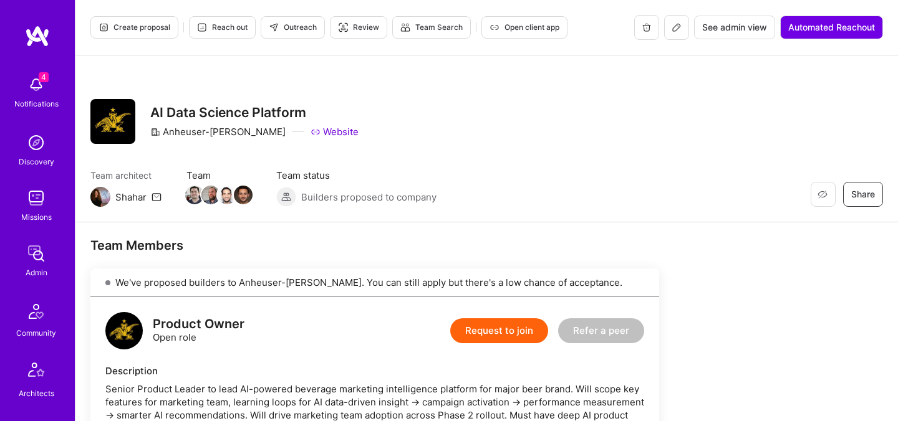  I want to click on img: bell, so click(36, 85).